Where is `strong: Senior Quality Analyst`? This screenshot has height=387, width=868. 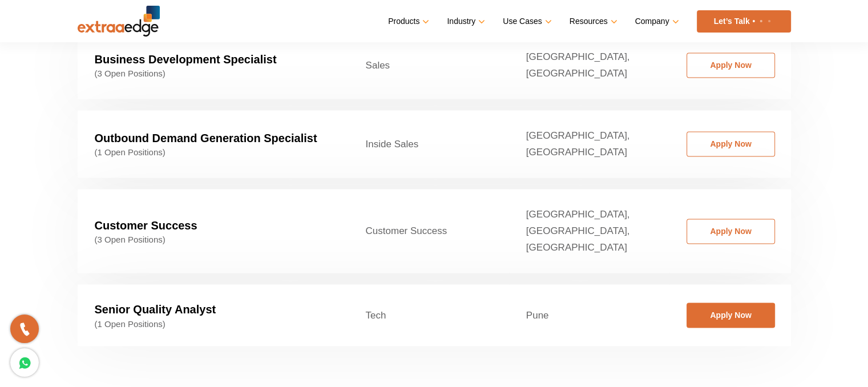 strong: Senior Quality Analyst is located at coordinates (155, 309).